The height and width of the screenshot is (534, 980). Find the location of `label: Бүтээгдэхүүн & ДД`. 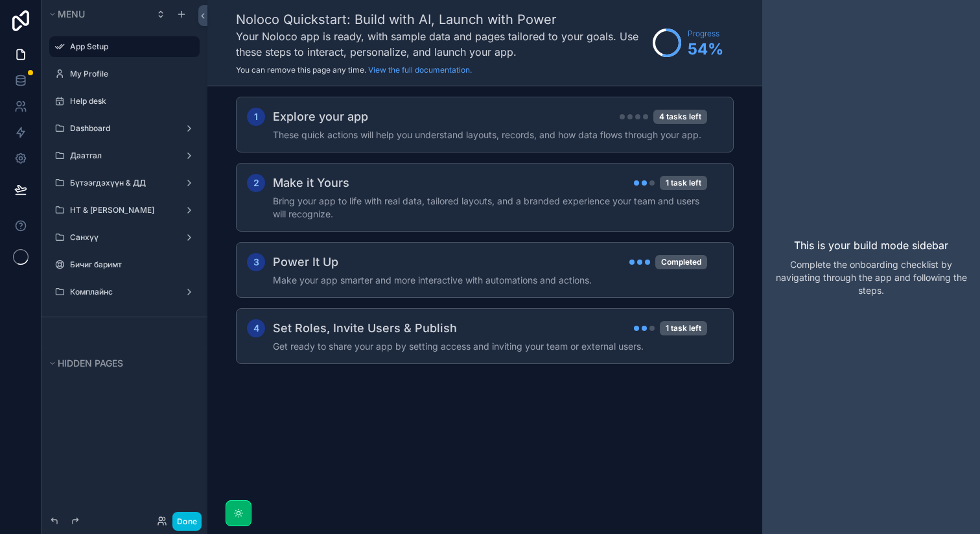

label: Бүтээгдэхүүн & ДД is located at coordinates (121, 183).